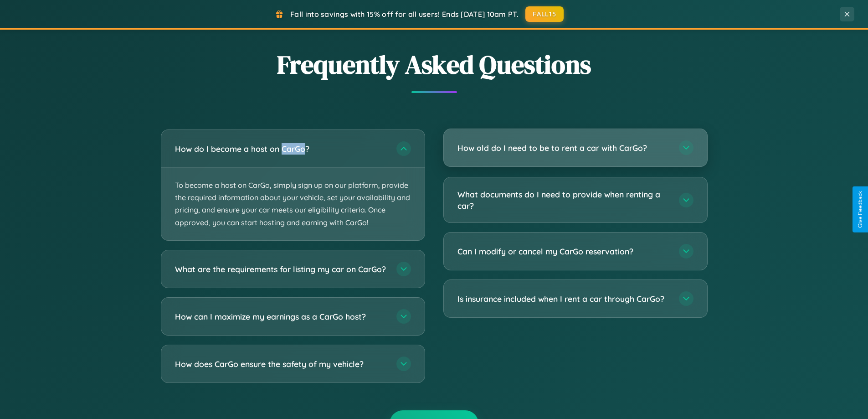 The width and height of the screenshot is (868, 419). I want to click on button: FALL15, so click(544, 15).